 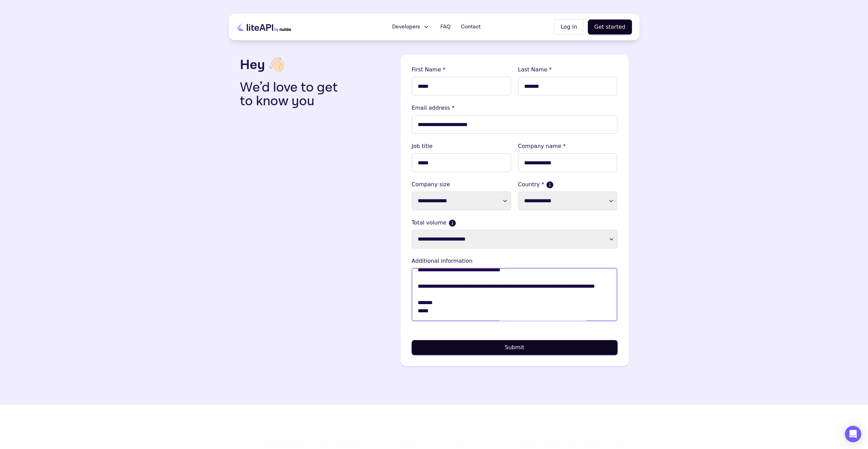 I want to click on lable: First Name *, so click(x=461, y=70).